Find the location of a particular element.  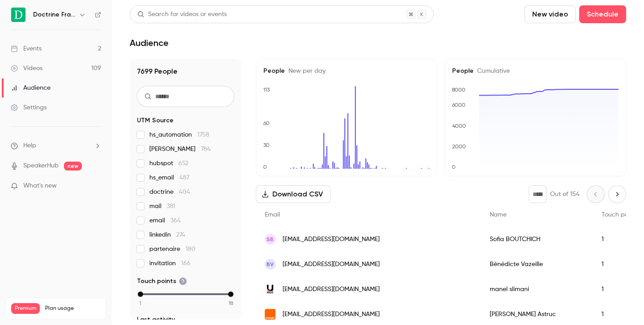

span: new is located at coordinates (73, 166).